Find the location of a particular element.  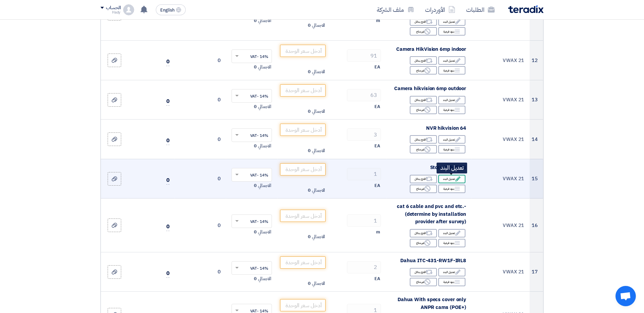

span: Storage 500 TB is located at coordinates (448, 168).